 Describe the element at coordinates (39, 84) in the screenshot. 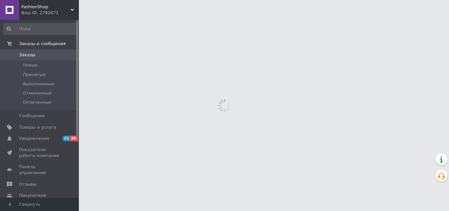

I see `span: Выполненные` at that location.